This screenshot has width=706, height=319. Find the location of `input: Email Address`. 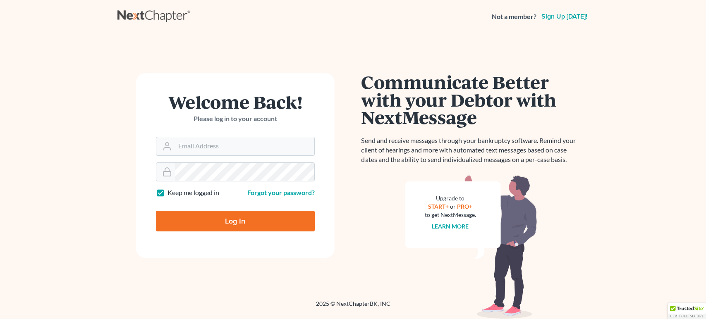

input: Email Address is located at coordinates (245, 146).